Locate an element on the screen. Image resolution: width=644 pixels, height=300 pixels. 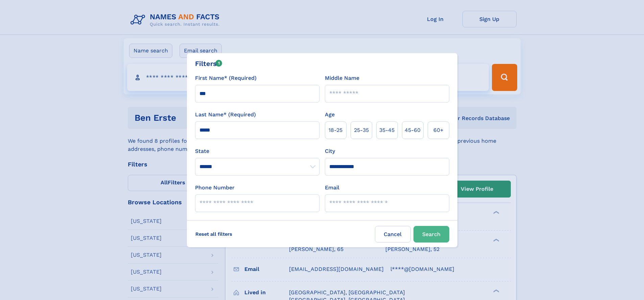
label: Email is located at coordinates (332, 188).